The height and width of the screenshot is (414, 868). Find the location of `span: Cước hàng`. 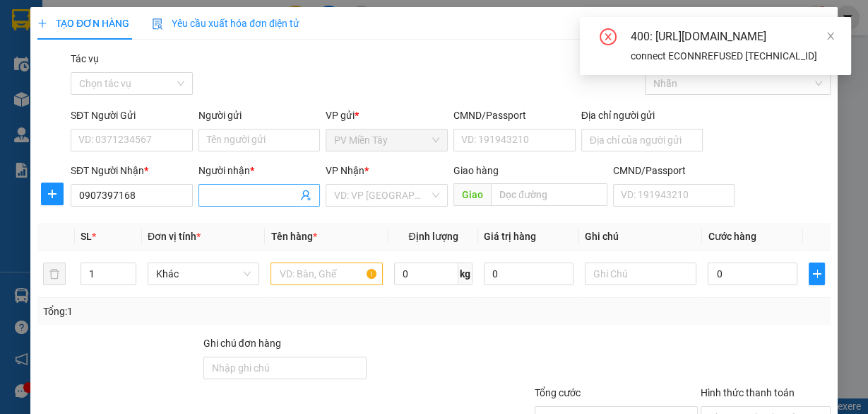

span: Cước hàng is located at coordinates (732, 237).